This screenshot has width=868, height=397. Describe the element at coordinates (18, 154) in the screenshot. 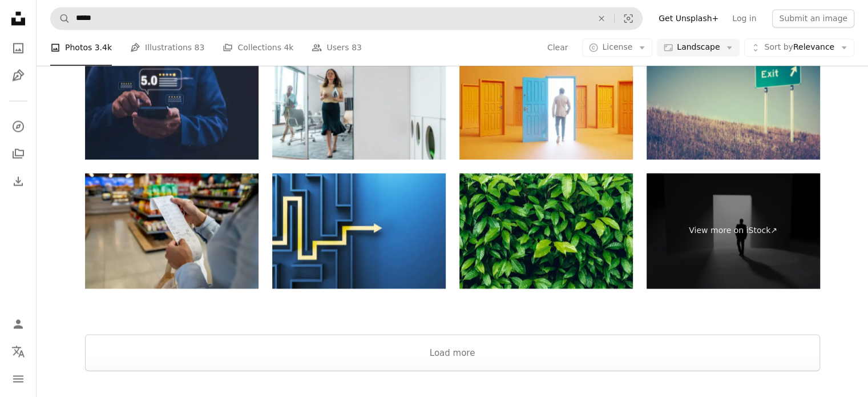

I see `a: Collections` at that location.